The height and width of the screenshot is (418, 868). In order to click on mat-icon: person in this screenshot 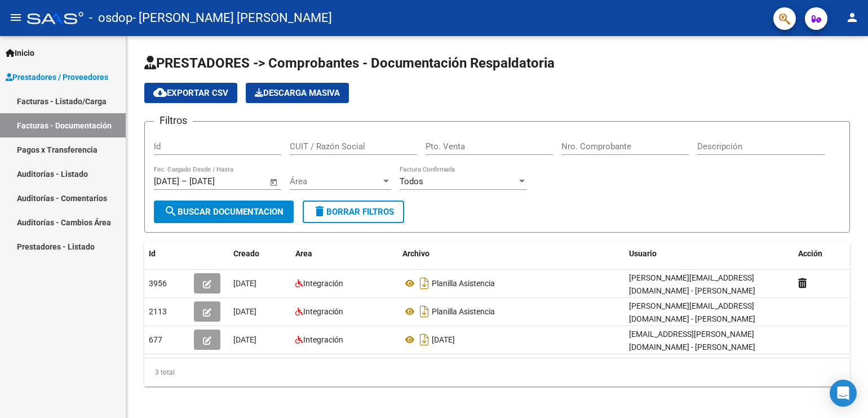, I will do `click(852, 18)`.